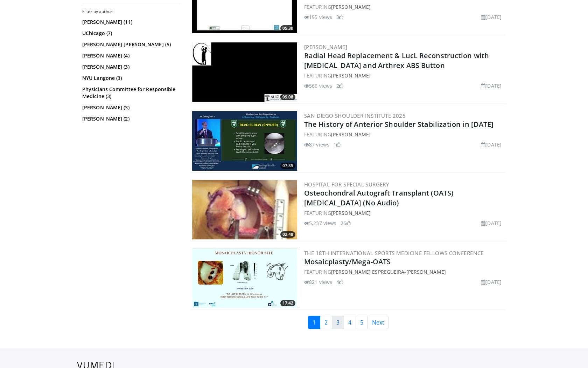 The width and height of the screenshot is (588, 368). Describe the element at coordinates (340, 17) in the screenshot. I see `li: 3` at that location.